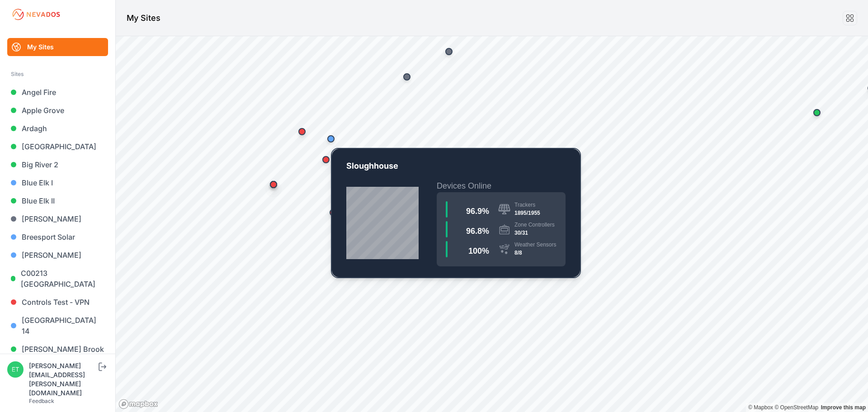 The height and width of the screenshot is (412, 868). I want to click on canvas: Map, so click(492, 223).